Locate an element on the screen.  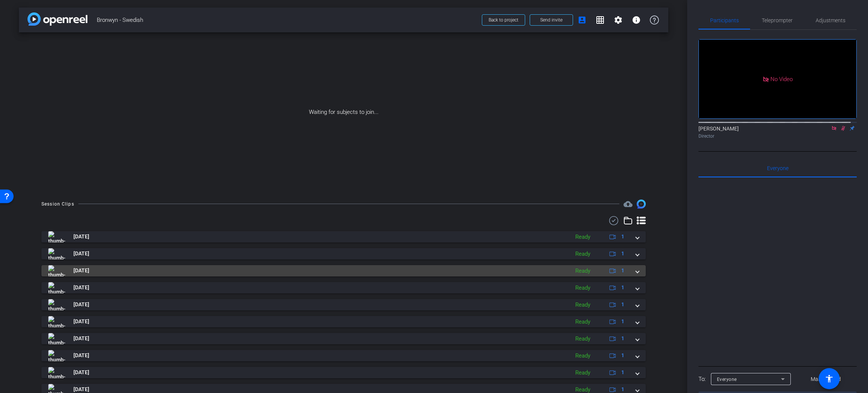
span: Send invite is located at coordinates (551, 20).